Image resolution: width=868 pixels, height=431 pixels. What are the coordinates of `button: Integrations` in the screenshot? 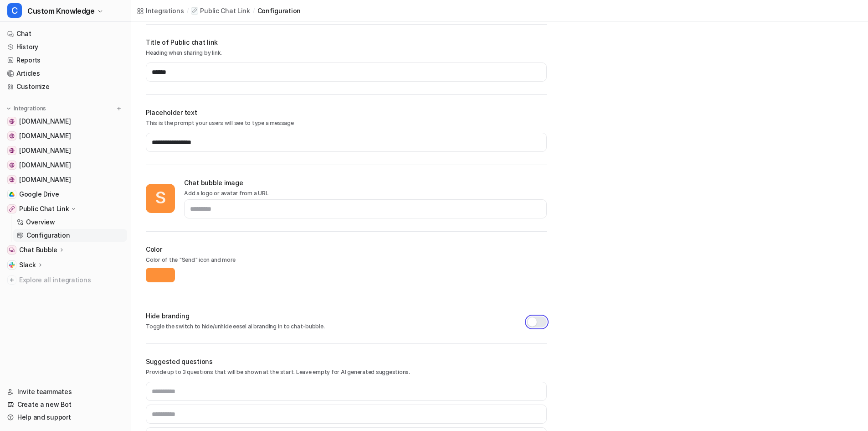 It's located at (26, 108).